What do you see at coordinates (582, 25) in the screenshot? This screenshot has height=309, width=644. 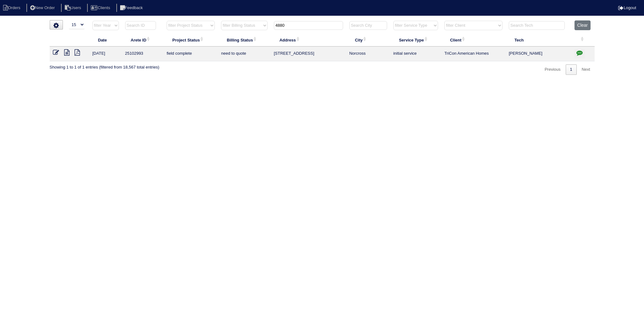 I see `button: Clear` at bounding box center [582, 25].